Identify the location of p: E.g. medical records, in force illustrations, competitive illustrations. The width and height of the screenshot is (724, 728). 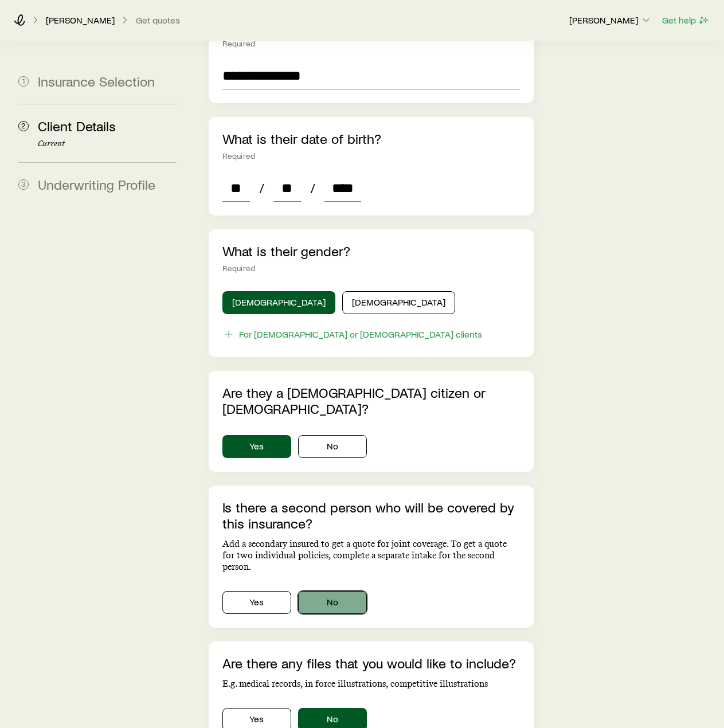
(371, 684).